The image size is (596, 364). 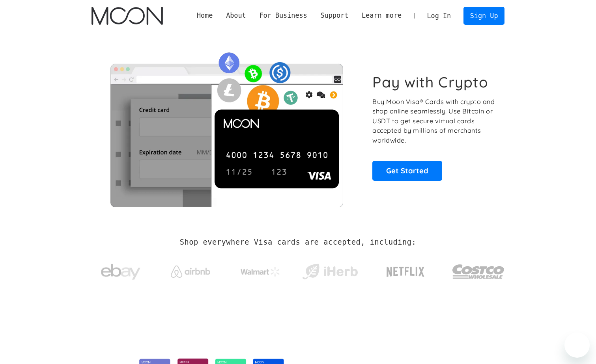 What do you see at coordinates (236, 15) in the screenshot?
I see `div: About` at bounding box center [236, 15].